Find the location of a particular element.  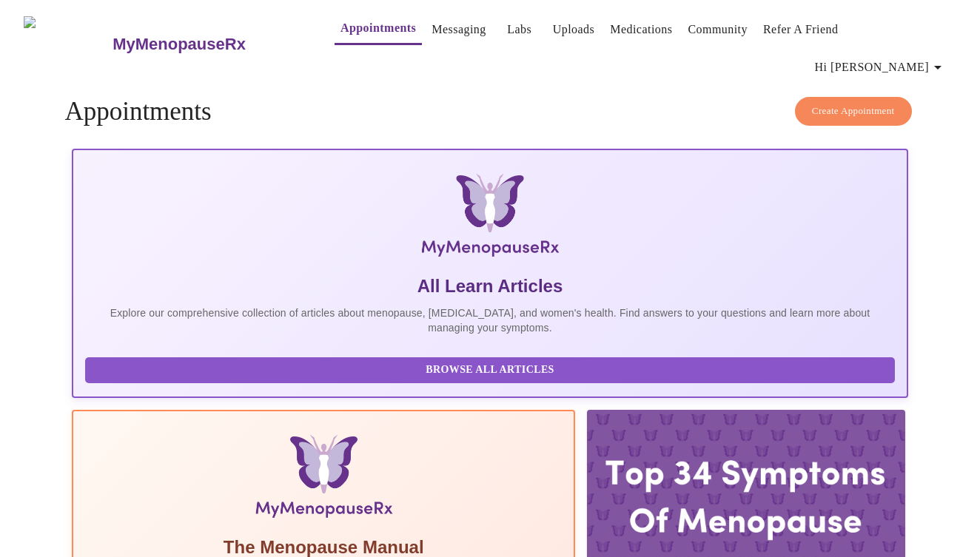

a: Refer a Friend is located at coordinates (801, 30).